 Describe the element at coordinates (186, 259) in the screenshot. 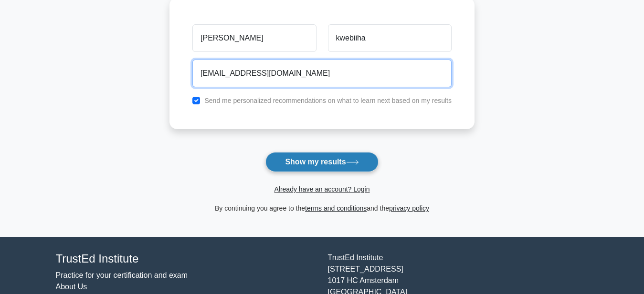

I see `h4: TrustEd Institute` at that location.